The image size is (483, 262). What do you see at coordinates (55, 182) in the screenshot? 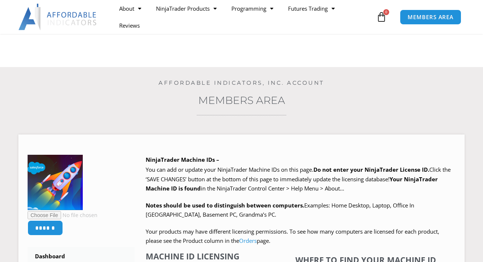
I see `img: 1acc5d9c7e92b2525f255721042a4d1170e4d08d9b53877e09c80ad61e6aa6a5` at bounding box center [55, 182].